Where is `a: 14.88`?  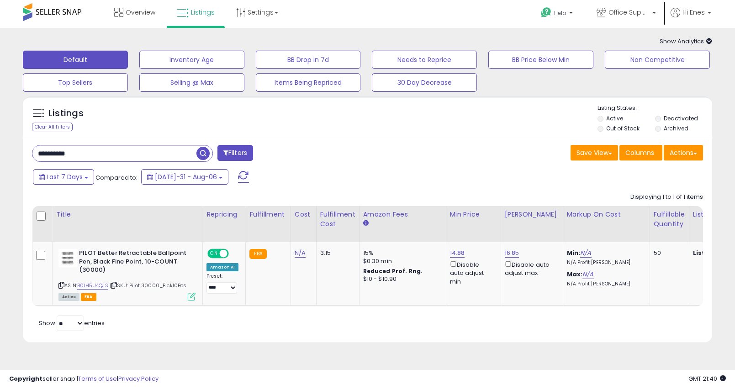
a: 14.88 is located at coordinates (457, 253).